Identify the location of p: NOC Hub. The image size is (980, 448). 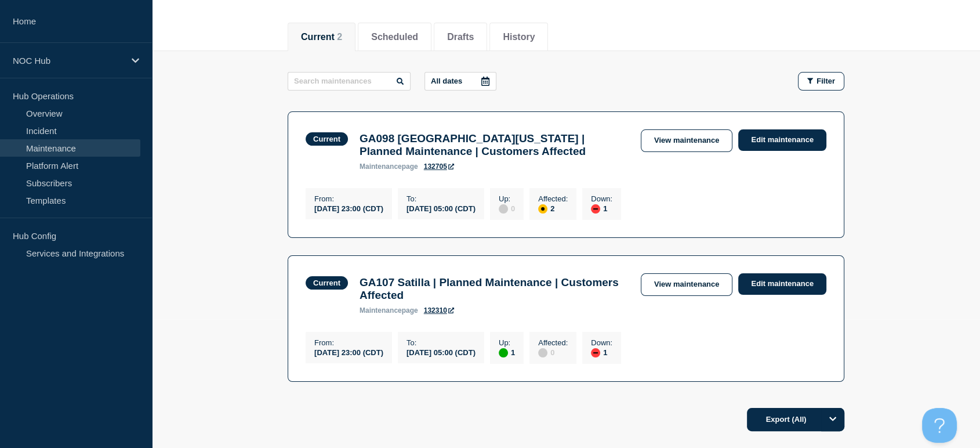
(68, 60).